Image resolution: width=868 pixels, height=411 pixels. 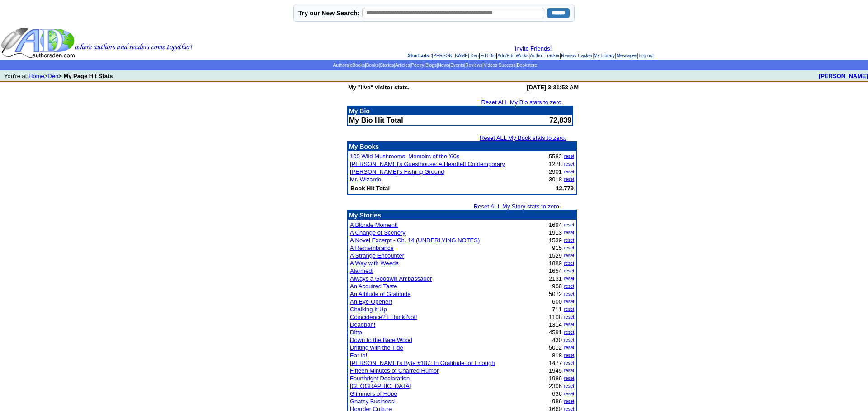 I want to click on a: Glimmers of Hope, so click(x=374, y=394).